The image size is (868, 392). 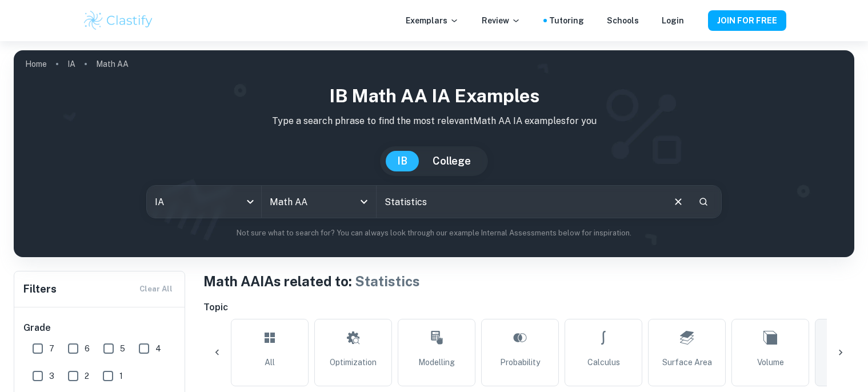 What do you see at coordinates (566, 20) in the screenshot?
I see `div: Tutoring` at bounding box center [566, 20].